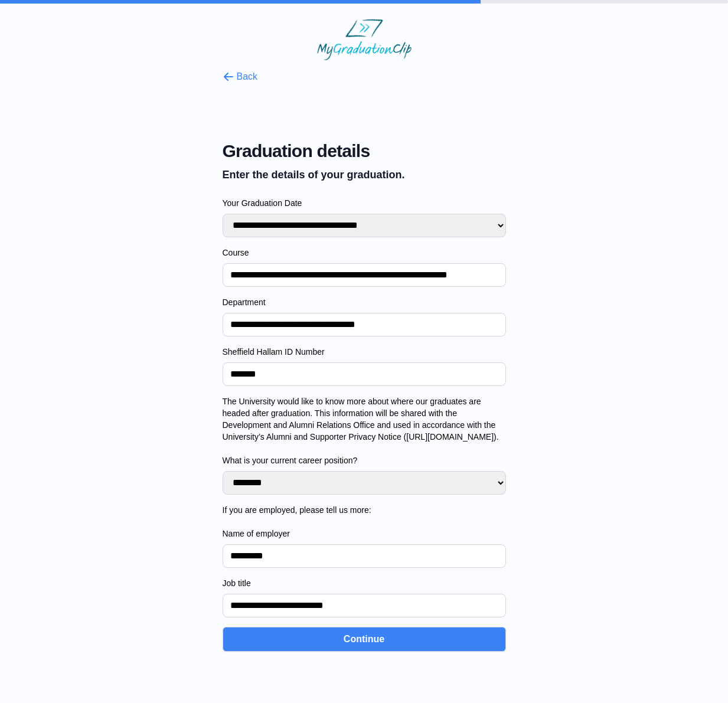 The image size is (728, 703). Describe the element at coordinates (364, 203) in the screenshot. I see `label: Your Graduation Date` at that location.